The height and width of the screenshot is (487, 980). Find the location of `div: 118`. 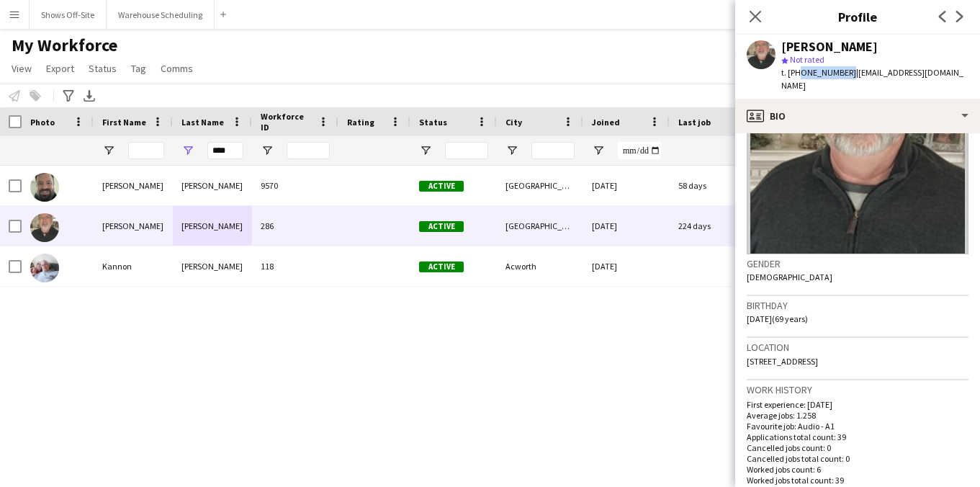

div: 118 is located at coordinates (295, 266).